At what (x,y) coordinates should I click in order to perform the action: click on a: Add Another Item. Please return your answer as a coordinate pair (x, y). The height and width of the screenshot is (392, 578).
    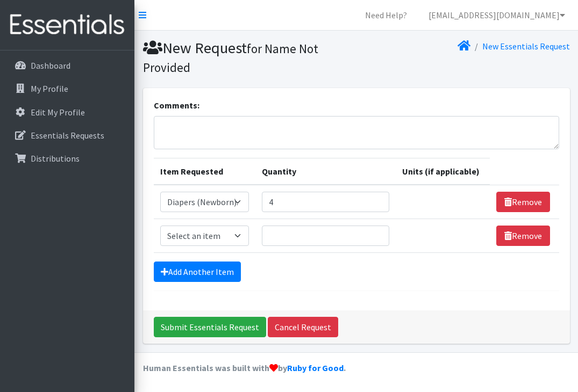
    Looking at the image, I should click on (197, 272).